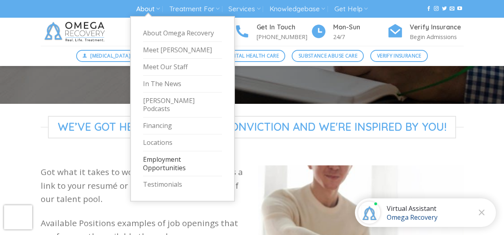 This screenshot has width=504, height=235. I want to click on p: Begin Admissions, so click(436, 37).